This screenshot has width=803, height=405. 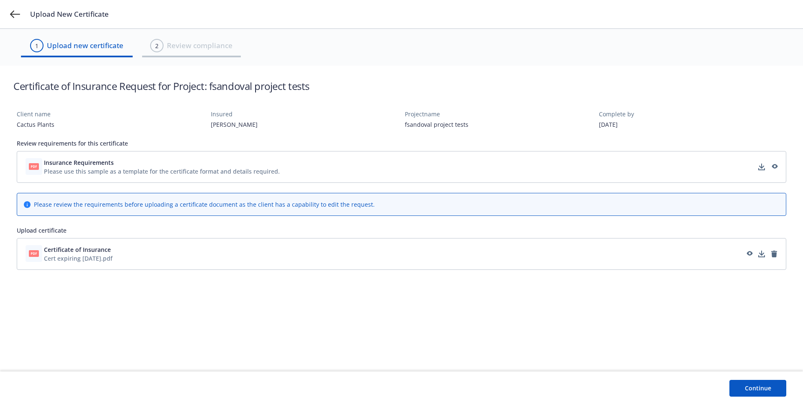 What do you see at coordinates (78, 249) in the screenshot?
I see `button: Certificate of Insurance` at bounding box center [78, 249].